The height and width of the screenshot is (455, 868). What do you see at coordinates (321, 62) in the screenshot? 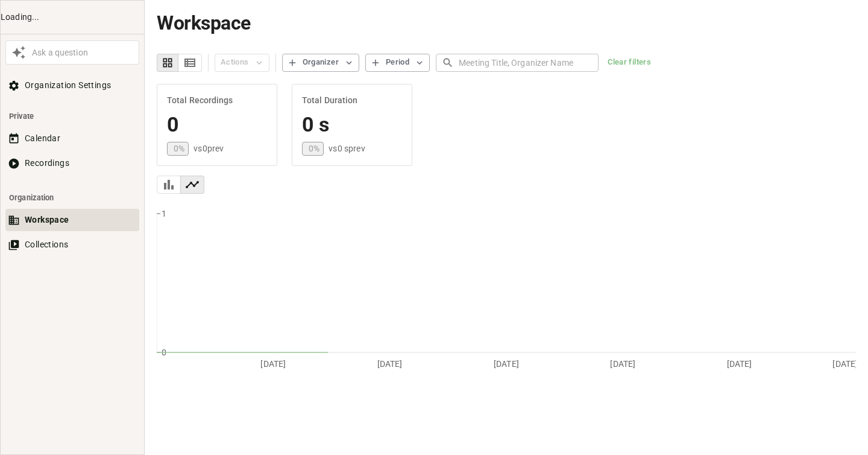
I see `div: Organizer` at bounding box center [321, 62].